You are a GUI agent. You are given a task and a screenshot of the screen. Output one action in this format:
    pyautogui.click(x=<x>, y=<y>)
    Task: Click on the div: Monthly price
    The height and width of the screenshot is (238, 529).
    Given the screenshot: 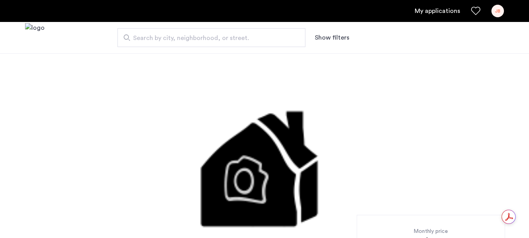 What is the action you would take?
    pyautogui.click(x=430, y=231)
    